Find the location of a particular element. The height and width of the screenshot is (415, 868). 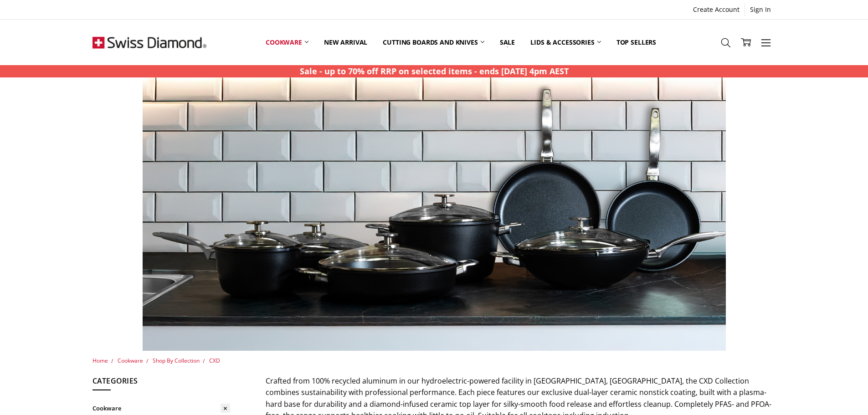

a: Home is located at coordinates (100, 360).